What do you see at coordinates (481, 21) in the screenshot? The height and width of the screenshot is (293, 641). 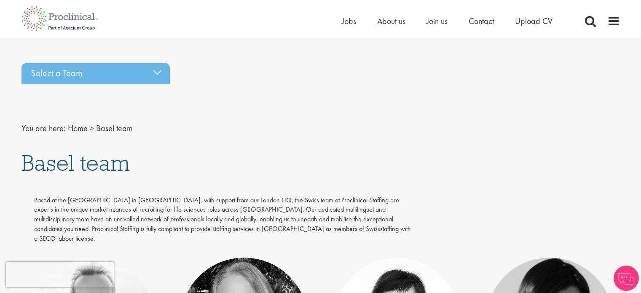 I see `span: Contact` at bounding box center [481, 21].